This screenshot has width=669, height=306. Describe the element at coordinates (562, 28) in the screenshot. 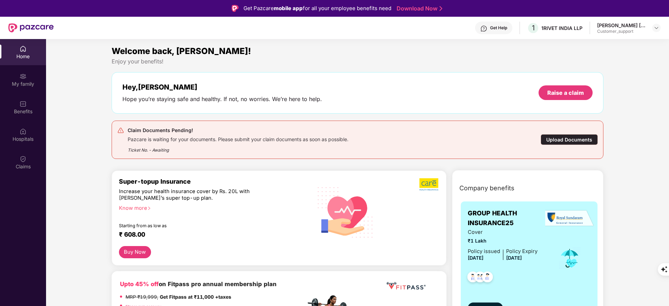

I see `div: 1RIVET INDIA LLP` at that location.